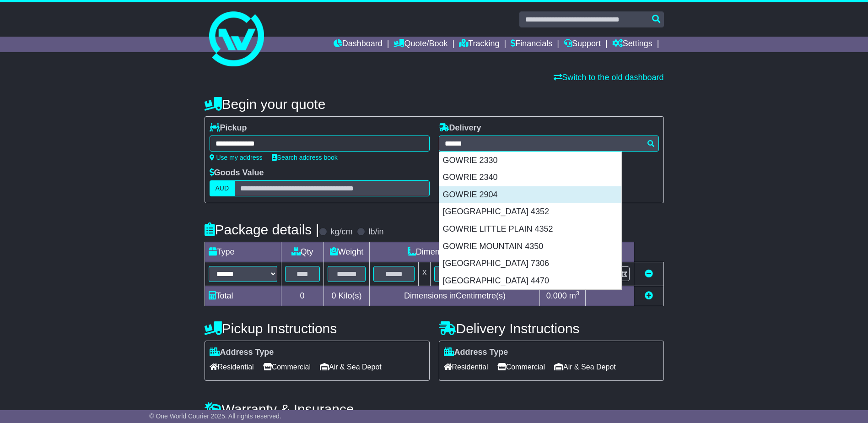 Image resolution: width=868 pixels, height=423 pixels. Describe the element at coordinates (551, 329) in the screenshot. I see `h4: Delivery Instructions` at that location.